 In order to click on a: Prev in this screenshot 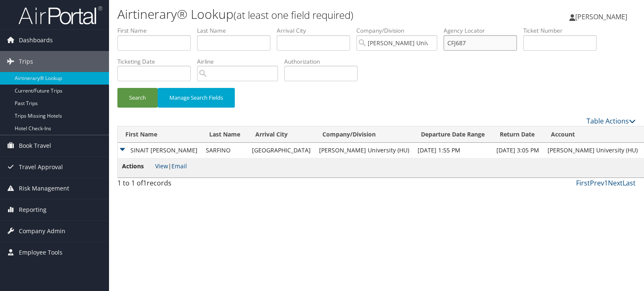, I will do `click(597, 183)`.